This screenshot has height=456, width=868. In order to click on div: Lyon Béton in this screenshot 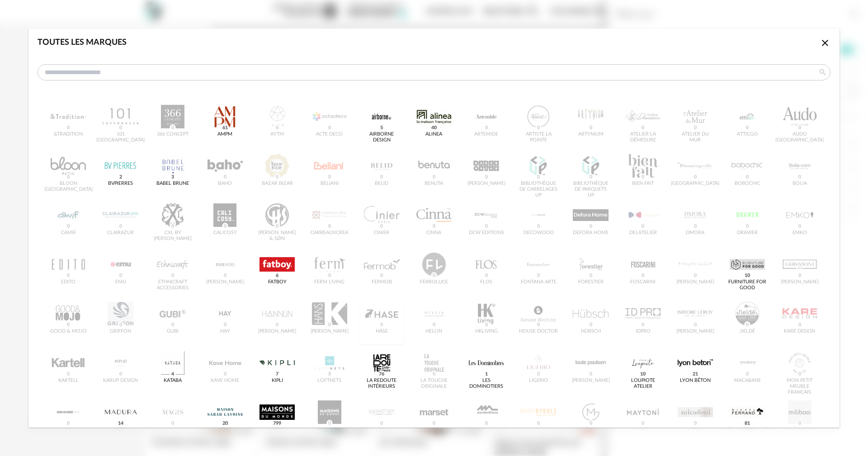, I will do `click(695, 380)`.